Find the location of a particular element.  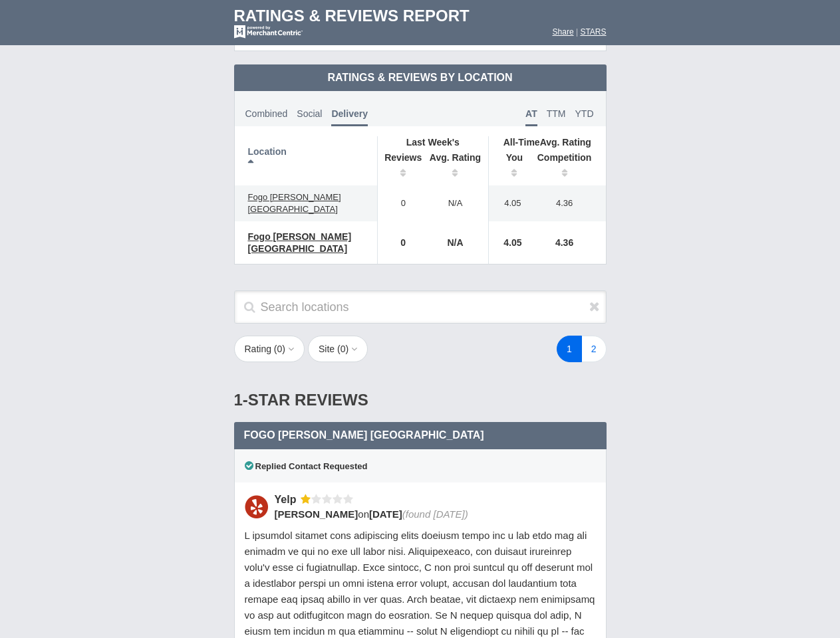

span: Social is located at coordinates (310, 114).